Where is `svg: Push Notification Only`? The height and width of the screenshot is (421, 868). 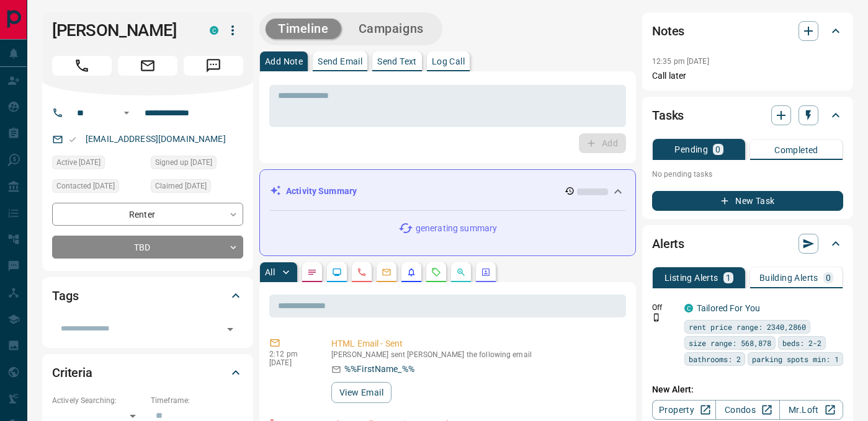 svg: Push Notification Only is located at coordinates (656, 318).